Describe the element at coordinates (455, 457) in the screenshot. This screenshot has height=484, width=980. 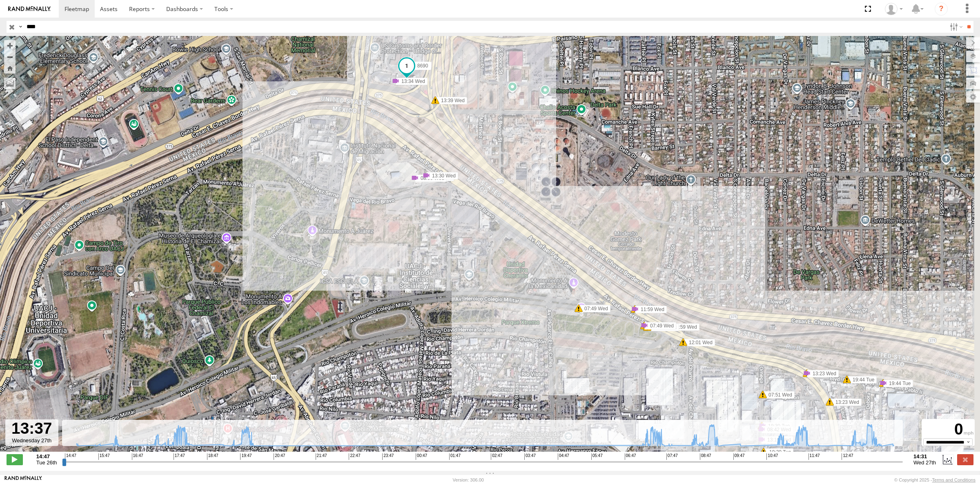
I see `span: 01:47` at that location.